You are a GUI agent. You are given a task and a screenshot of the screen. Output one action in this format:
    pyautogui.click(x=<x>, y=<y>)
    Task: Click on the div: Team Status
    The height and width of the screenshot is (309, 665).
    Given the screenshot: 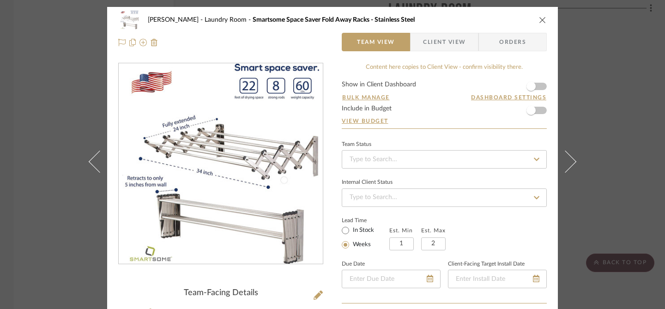 What is the action you would take?
    pyautogui.click(x=356, y=145)
    